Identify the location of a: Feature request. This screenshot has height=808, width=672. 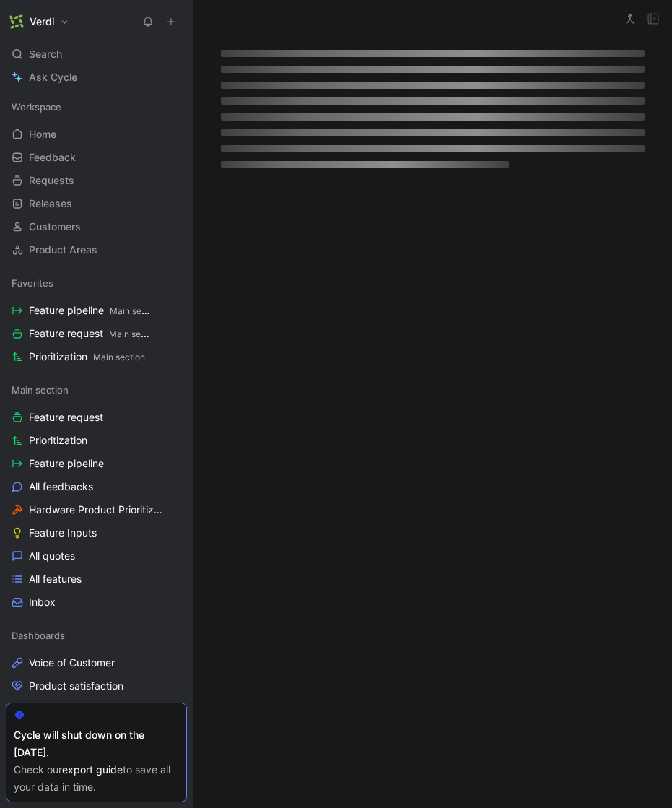
(96, 418).